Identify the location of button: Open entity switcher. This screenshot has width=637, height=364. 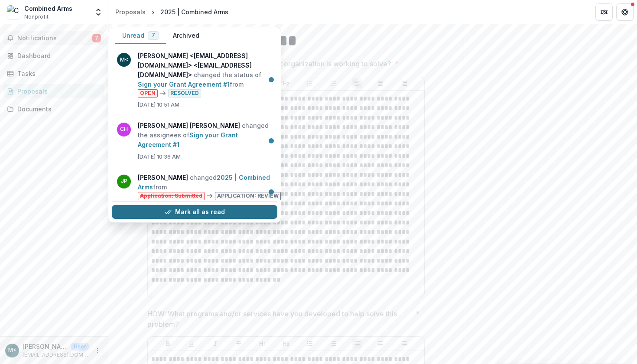
(98, 12).